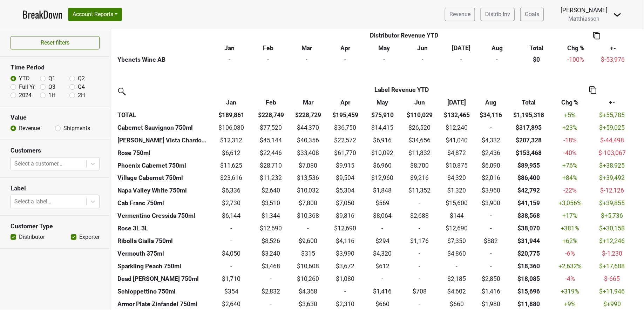 The image size is (644, 310). What do you see at coordinates (457, 203) in the screenshot?
I see `td: $15,600` at bounding box center [457, 203].